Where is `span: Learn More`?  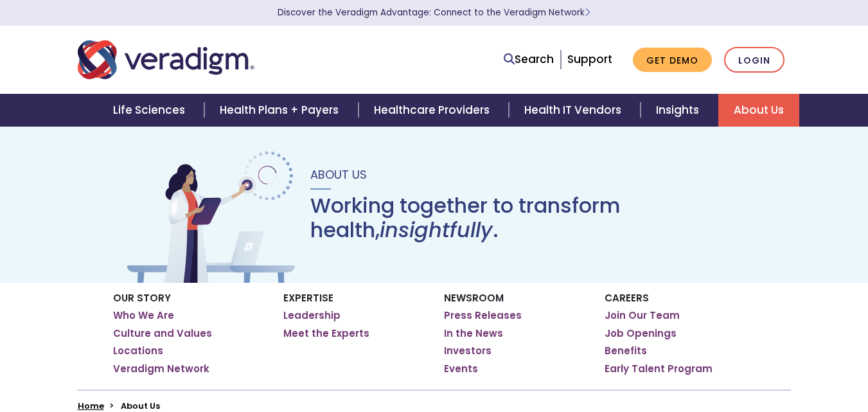
span: Learn More is located at coordinates (587, 12).